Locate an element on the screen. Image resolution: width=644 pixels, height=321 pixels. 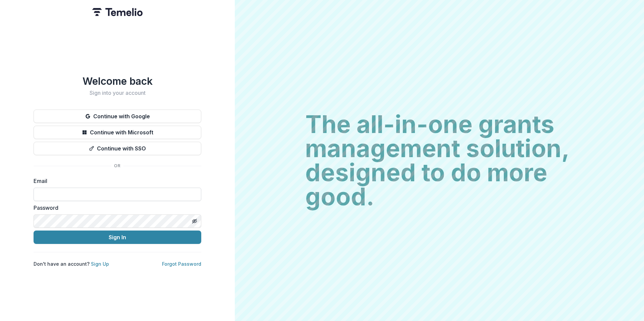
a: Sign Up is located at coordinates (100, 264).